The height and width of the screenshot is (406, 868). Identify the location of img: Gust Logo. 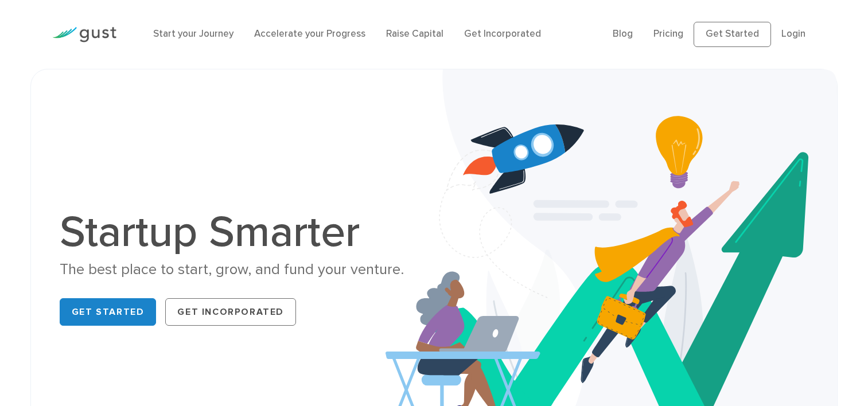
(85, 34).